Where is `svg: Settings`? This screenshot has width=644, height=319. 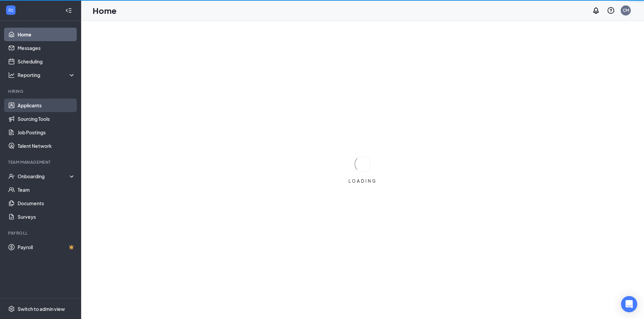 svg: Settings is located at coordinates (12, 309).